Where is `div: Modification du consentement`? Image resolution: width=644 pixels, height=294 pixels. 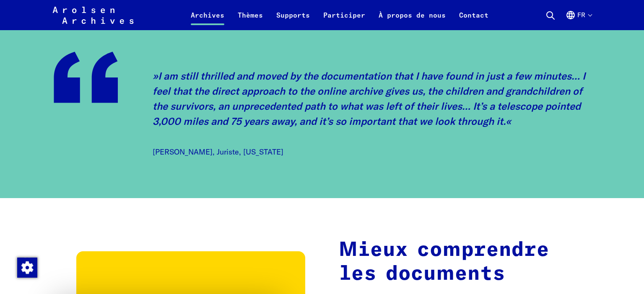 div: Modification du consentement is located at coordinates (27, 267).